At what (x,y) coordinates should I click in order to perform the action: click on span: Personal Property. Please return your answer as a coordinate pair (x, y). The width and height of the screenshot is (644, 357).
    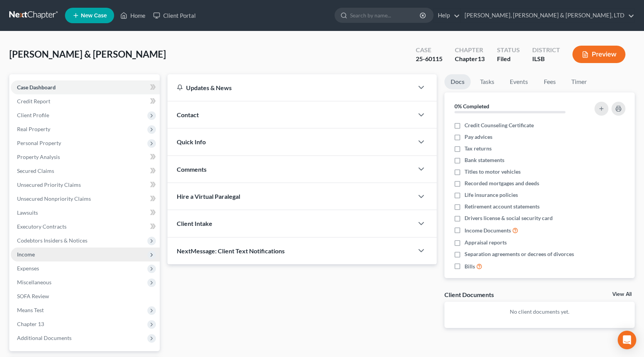
    Looking at the image, I should click on (39, 142).